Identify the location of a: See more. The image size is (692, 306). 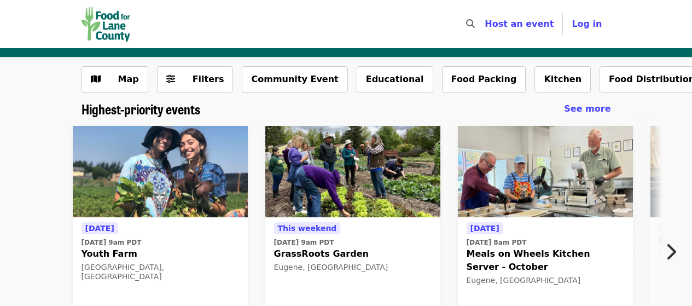
(587, 109).